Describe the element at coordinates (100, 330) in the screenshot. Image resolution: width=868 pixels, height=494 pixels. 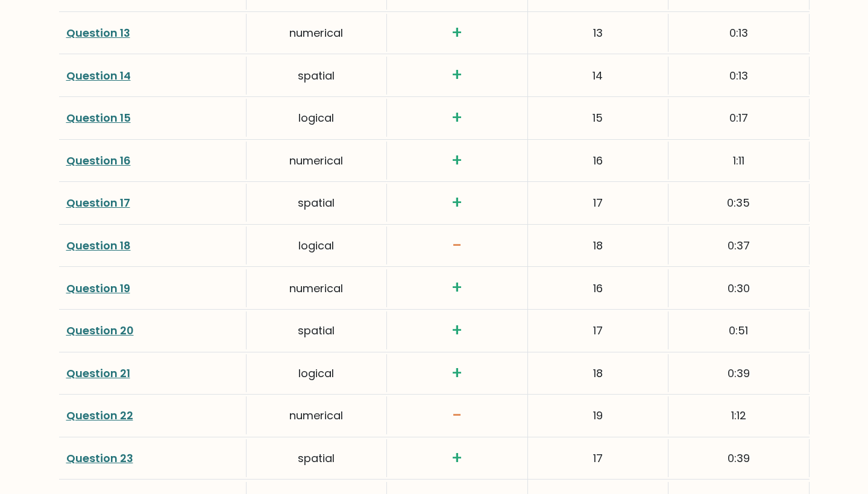
I see `a: Question 20` at that location.